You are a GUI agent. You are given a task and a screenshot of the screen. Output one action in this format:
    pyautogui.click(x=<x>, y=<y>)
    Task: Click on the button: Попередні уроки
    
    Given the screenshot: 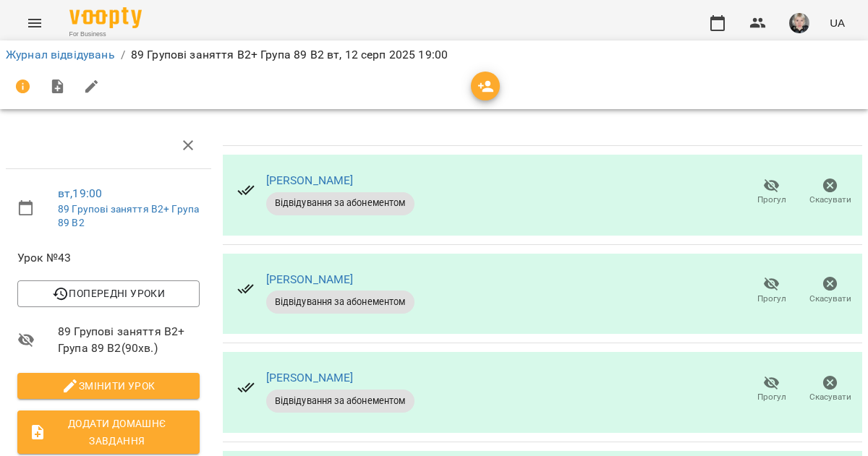 What is the action you would take?
    pyautogui.click(x=108, y=294)
    